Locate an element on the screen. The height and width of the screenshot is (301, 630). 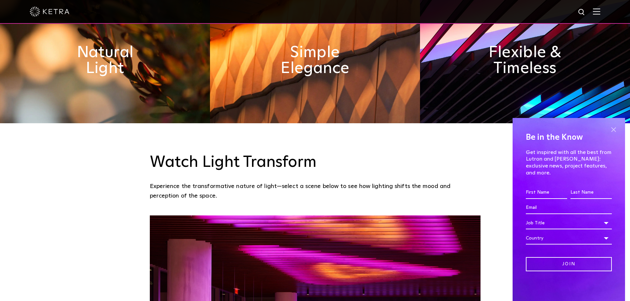
input: Email is located at coordinates (568, 208).